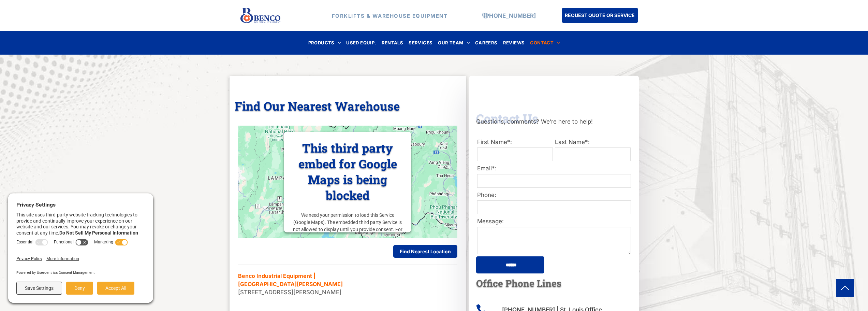 Image resolution: width=868 pixels, height=311 pixels. What do you see at coordinates (554, 195) in the screenshot?
I see `label: Phone:` at bounding box center [554, 195].